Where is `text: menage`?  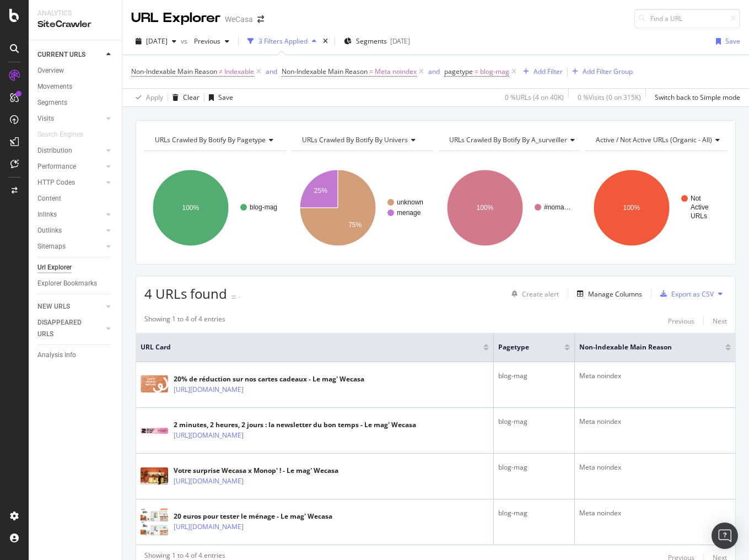
text: menage is located at coordinates (409, 212).